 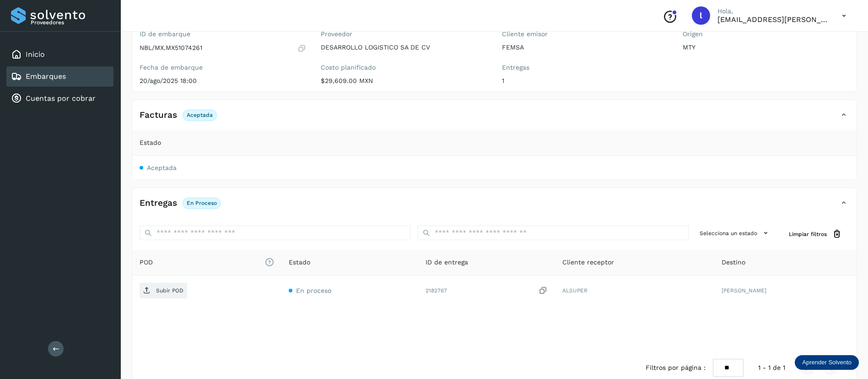 What do you see at coordinates (494, 119) in the screenshot?
I see `div: FacturasAceptada` at bounding box center [494, 119].